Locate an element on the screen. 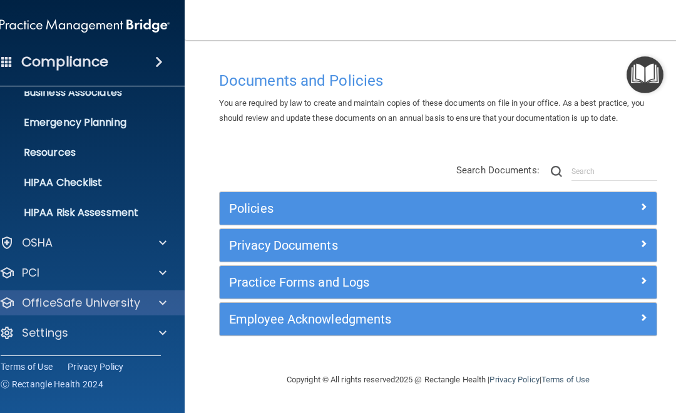  h5: Policies is located at coordinates (384, 208).